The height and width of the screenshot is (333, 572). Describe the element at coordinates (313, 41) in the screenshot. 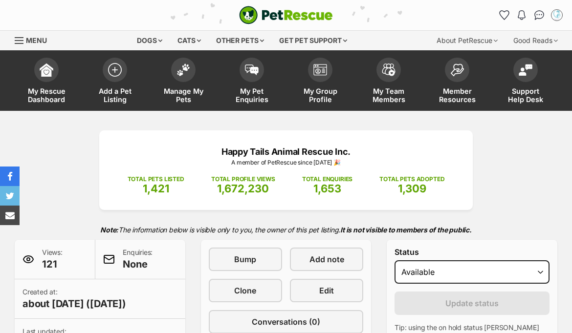

I see `div: Get pet support` at that location.